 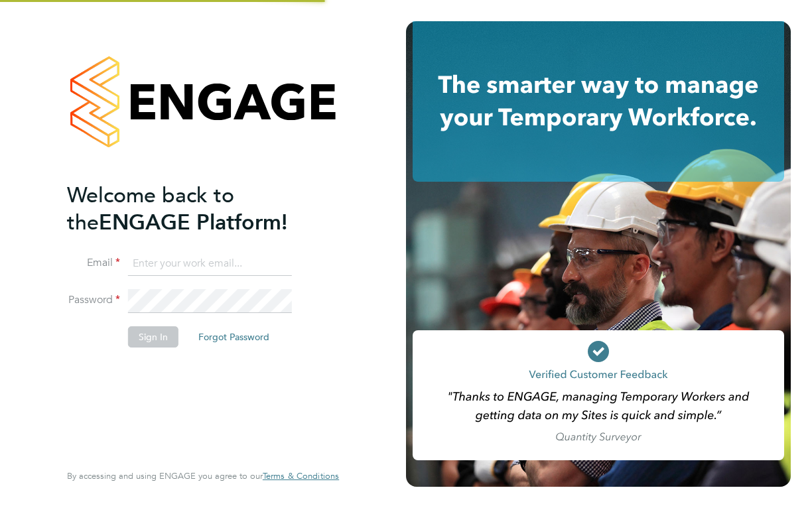 What do you see at coordinates (93, 300) in the screenshot?
I see `label: Password` at bounding box center [93, 300].